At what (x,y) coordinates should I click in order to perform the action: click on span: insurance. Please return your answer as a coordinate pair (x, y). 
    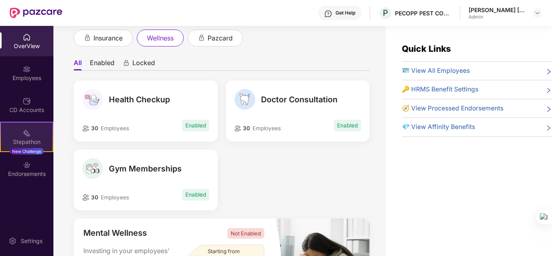
    Looking at the image, I should click on (108, 38).